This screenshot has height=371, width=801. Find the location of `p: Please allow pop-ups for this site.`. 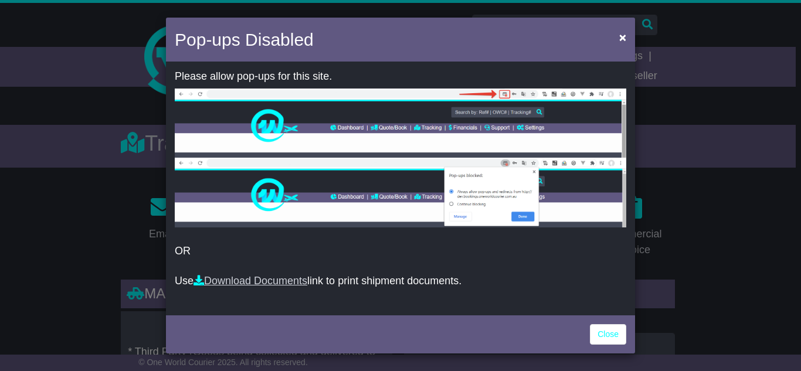

p: Please allow pop-ups for this site. is located at coordinates (401, 77).